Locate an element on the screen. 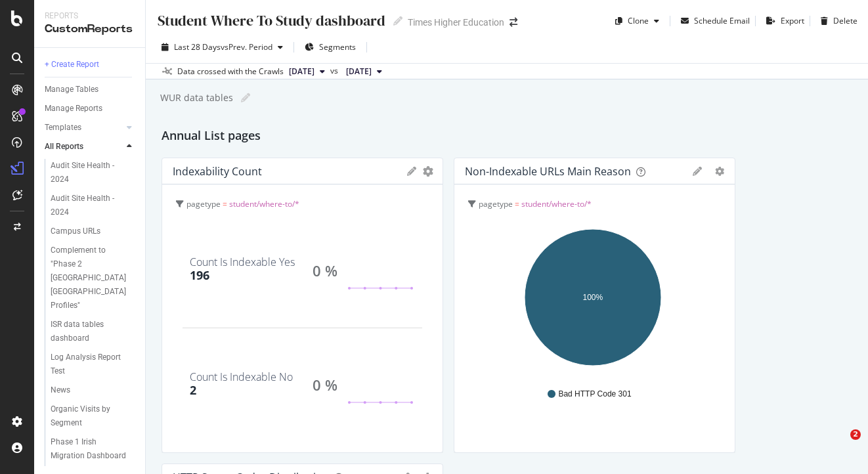  button: Last 28 DaysvsPrev. Period is located at coordinates (222, 47).